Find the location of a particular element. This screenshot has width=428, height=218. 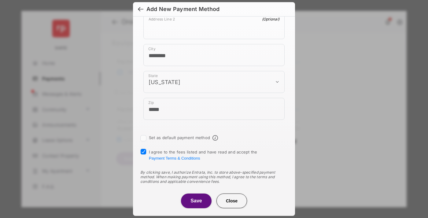

span: Default payment method info is located at coordinates (215, 138).